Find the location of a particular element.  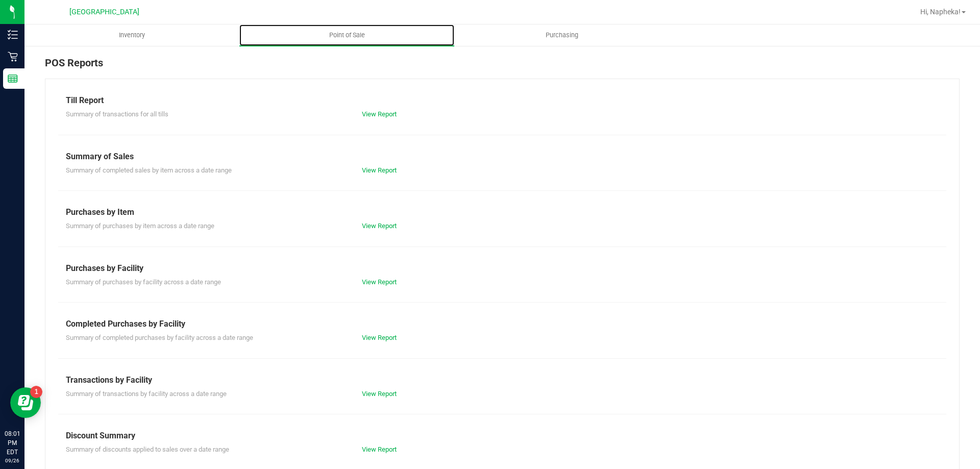

inline-svg: Reports is located at coordinates (13, 79).